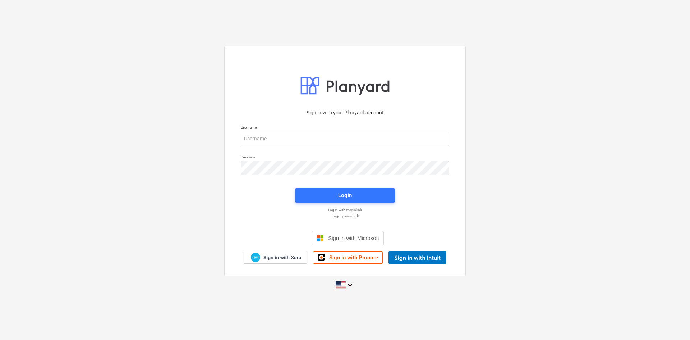 The height and width of the screenshot is (340, 690). Describe the element at coordinates (282, 257) in the screenshot. I see `span: Sign in with Xero` at that location.